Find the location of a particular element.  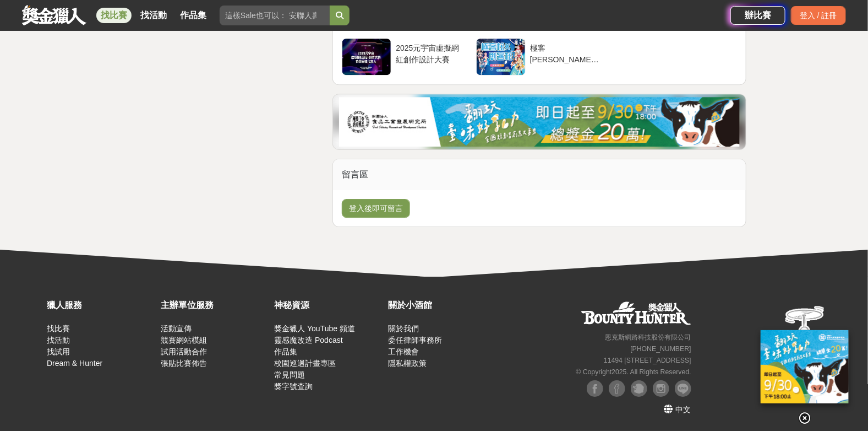

div: 獵人服務 is located at coordinates (101, 305).